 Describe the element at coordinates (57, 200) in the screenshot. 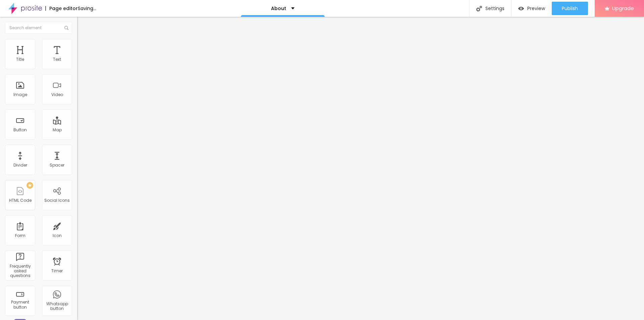

I see `div: Social Icons` at that location.